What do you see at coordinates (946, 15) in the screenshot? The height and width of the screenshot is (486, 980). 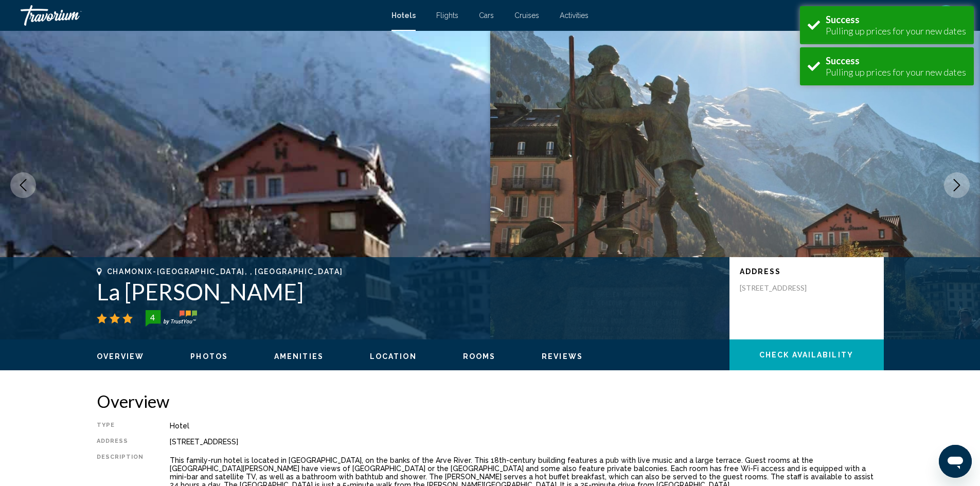 I see `button: User Menu` at bounding box center [946, 15].